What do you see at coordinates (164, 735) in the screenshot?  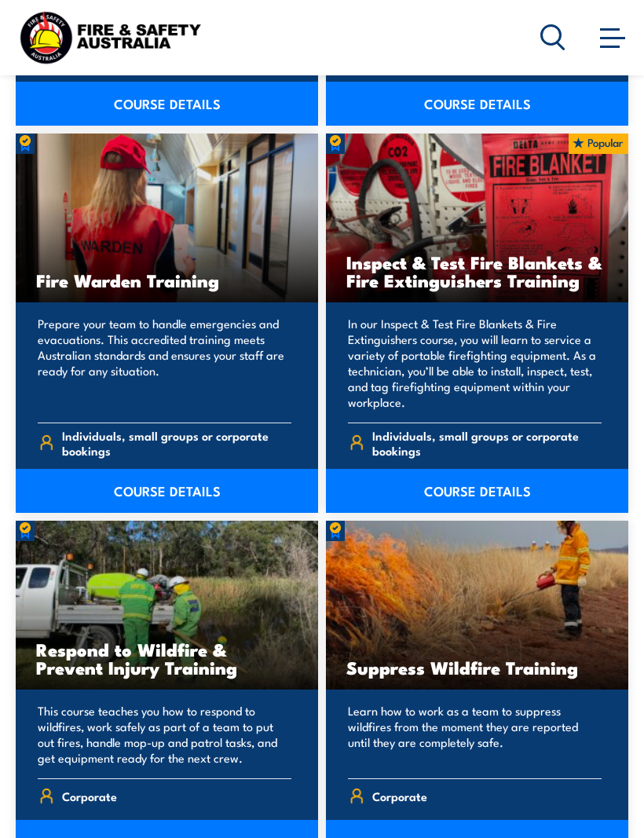 I see `p: This course teaches you how to respond to wildfires, work safely as part of a team to put out fir...` at bounding box center [164, 735].